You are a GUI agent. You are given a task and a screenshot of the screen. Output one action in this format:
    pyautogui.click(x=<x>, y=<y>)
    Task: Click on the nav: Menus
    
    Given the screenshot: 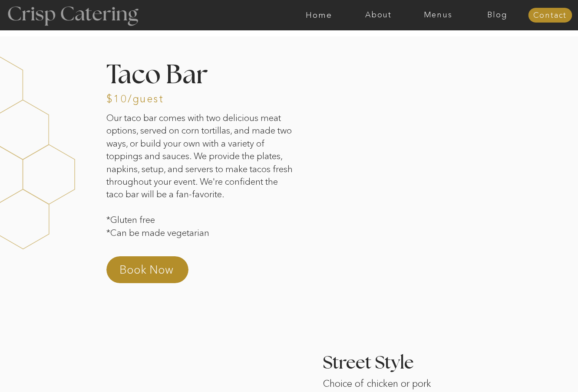 What is the action you would take?
    pyautogui.click(x=437, y=15)
    